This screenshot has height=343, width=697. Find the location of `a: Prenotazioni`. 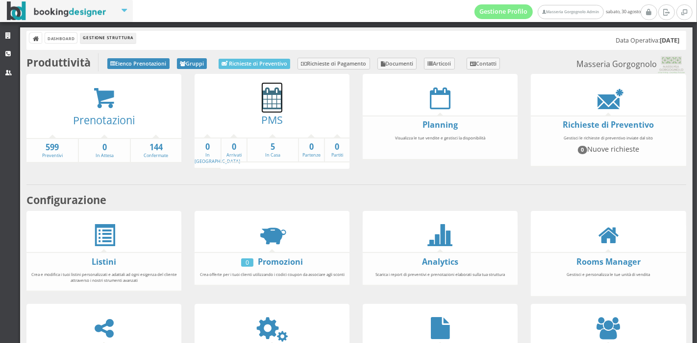

a: Prenotazioni is located at coordinates (104, 120).